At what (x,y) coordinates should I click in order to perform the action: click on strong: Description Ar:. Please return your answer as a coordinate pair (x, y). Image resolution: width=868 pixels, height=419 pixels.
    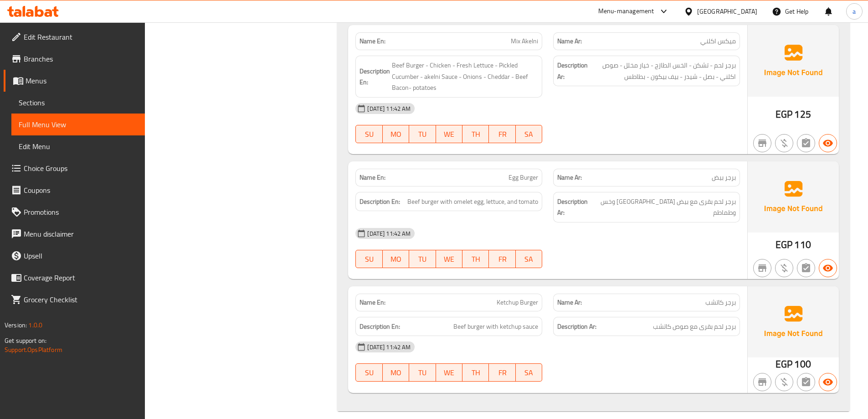
    Looking at the image, I should click on (574, 207).